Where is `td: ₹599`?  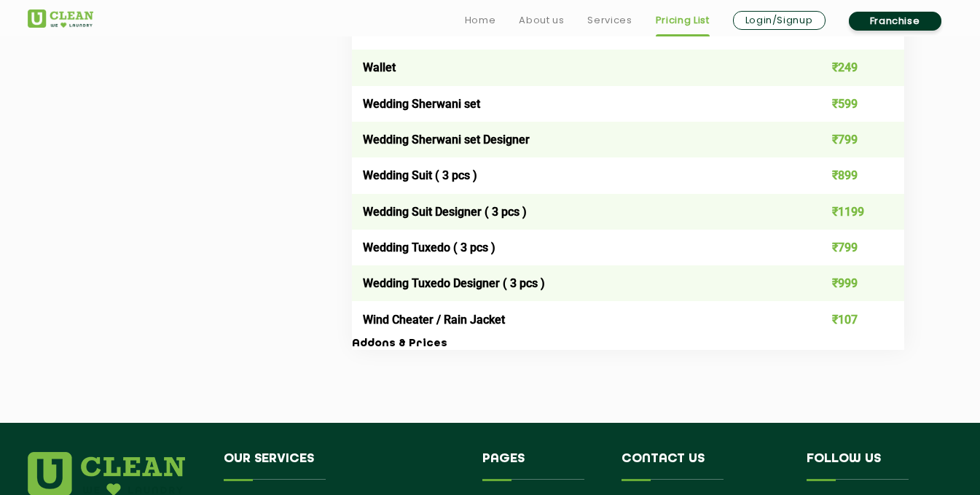
td: ₹599 is located at coordinates (849, 104).